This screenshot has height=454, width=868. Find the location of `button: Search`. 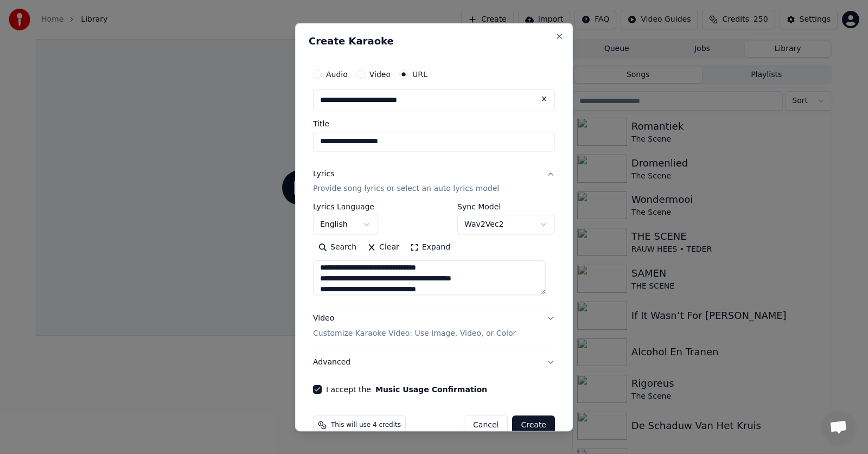

button: Search is located at coordinates (337, 248).